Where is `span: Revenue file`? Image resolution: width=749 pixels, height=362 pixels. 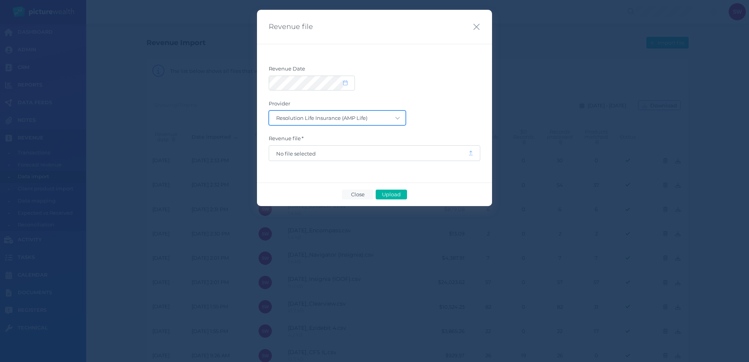 span: Revenue file is located at coordinates (291, 27).